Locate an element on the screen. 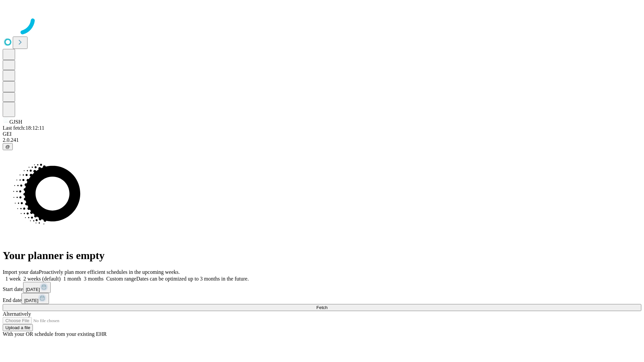 Image resolution: width=644 pixels, height=362 pixels. span: Fetch is located at coordinates (322, 308).